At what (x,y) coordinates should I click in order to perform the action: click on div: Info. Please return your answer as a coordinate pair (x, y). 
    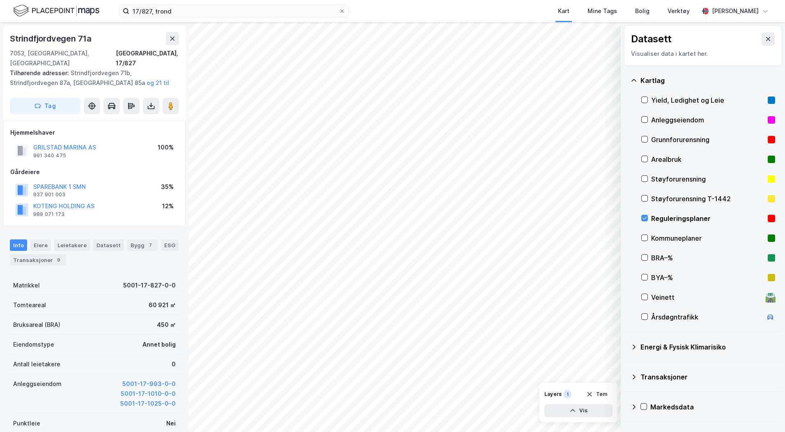
    Looking at the image, I should click on (18, 245).